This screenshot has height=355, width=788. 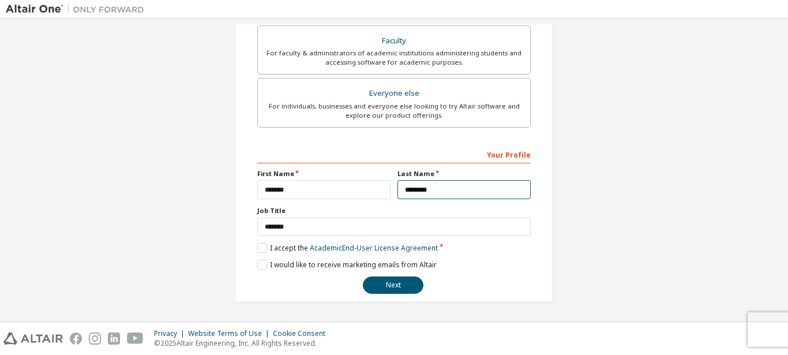 I want to click on label: First Name, so click(x=324, y=174).